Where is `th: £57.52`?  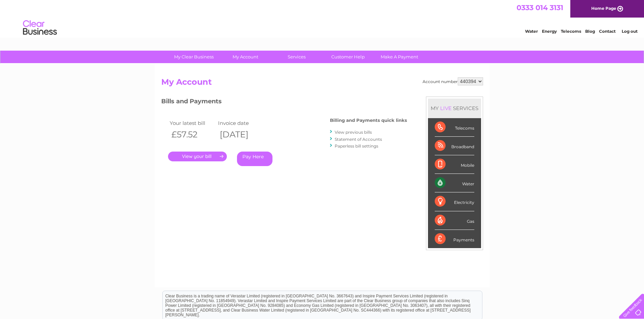
th: £57.52 is located at coordinates (193, 134).